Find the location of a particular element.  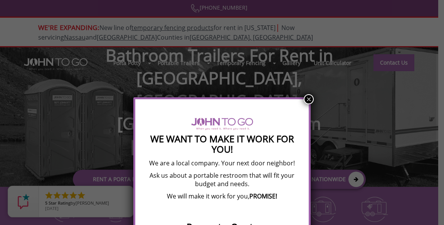

p: We are a local company. Your next door neighbor! is located at coordinates (222, 163).